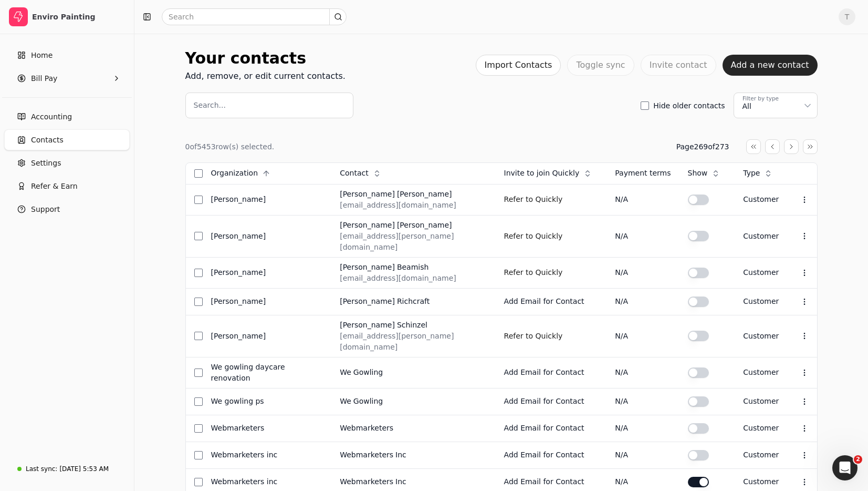  What do you see at coordinates (413, 267) in the screenshot?
I see `div: Beamish` at bounding box center [413, 267].